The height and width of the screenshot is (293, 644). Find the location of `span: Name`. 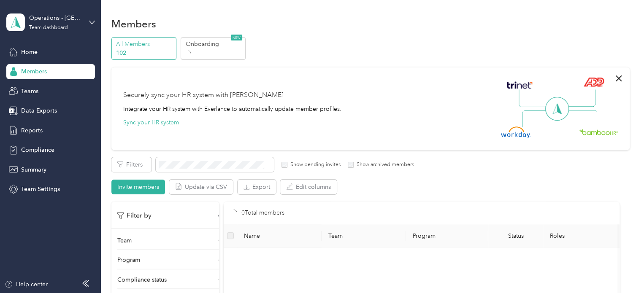

span: Name is located at coordinates (279, 236).